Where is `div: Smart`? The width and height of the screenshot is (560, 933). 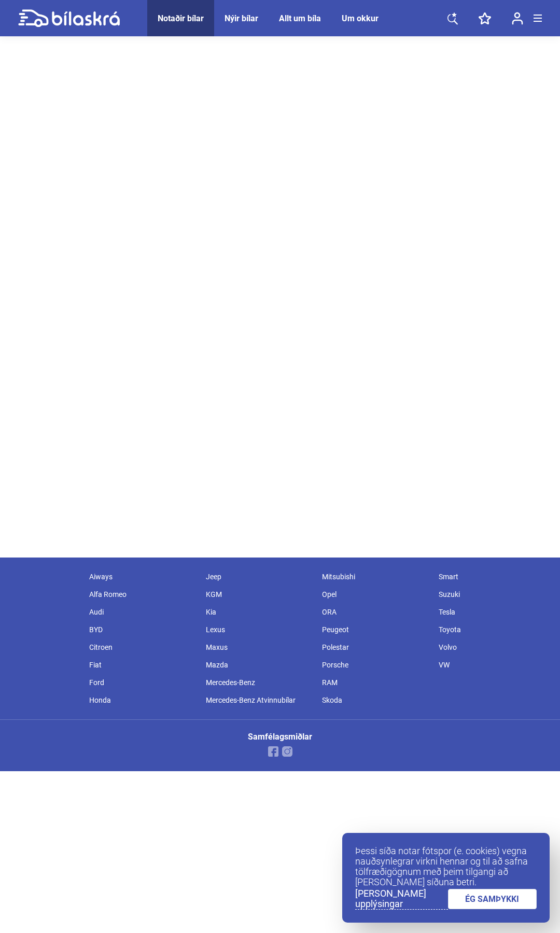
div: Smart is located at coordinates (492, 577).